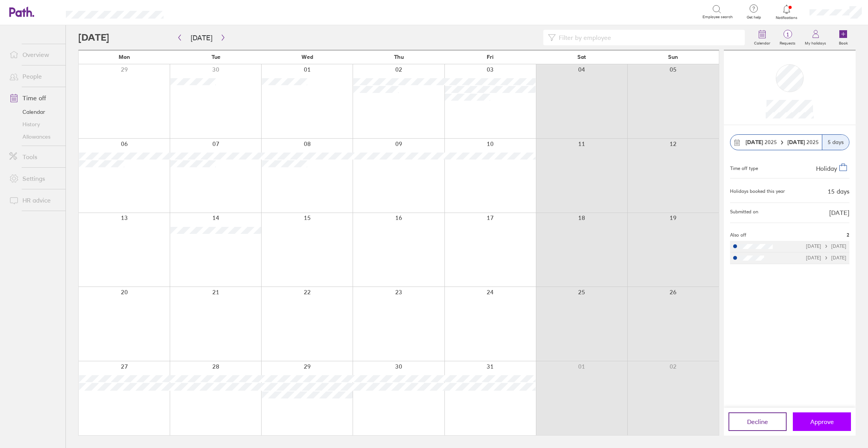  Describe the element at coordinates (34, 200) in the screenshot. I see `a: HR advice` at that location.